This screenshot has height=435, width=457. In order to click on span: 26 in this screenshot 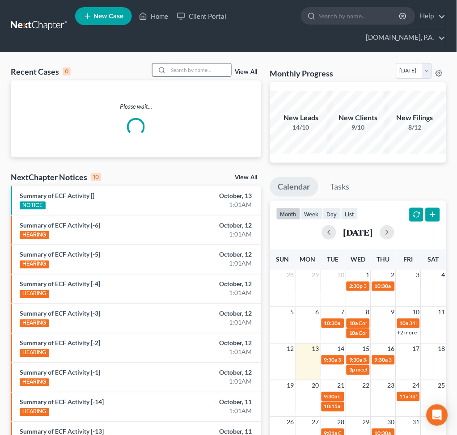, I will do `click(290, 422)`.